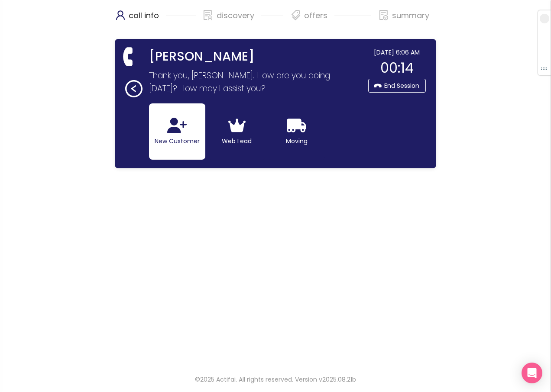 The image size is (551, 392). What do you see at coordinates (144, 15) in the screenshot?
I see `p: call info` at bounding box center [144, 15].